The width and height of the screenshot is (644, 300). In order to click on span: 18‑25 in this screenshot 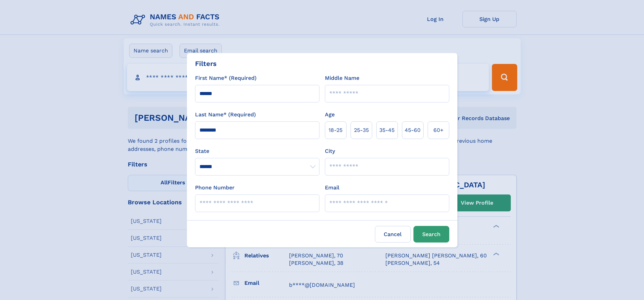, I will do `click(336, 130)`.